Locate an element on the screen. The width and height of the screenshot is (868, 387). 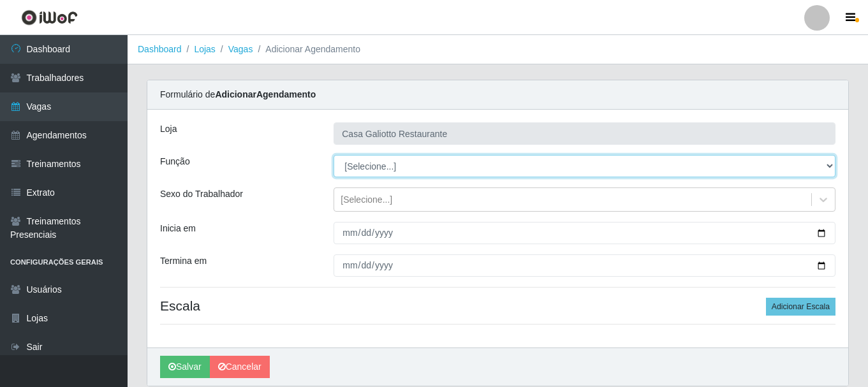
label: Termina em is located at coordinates (183, 261).